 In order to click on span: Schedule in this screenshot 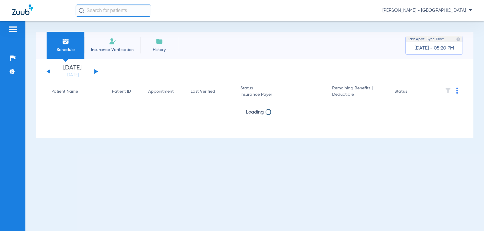, I will do `click(65, 50)`.